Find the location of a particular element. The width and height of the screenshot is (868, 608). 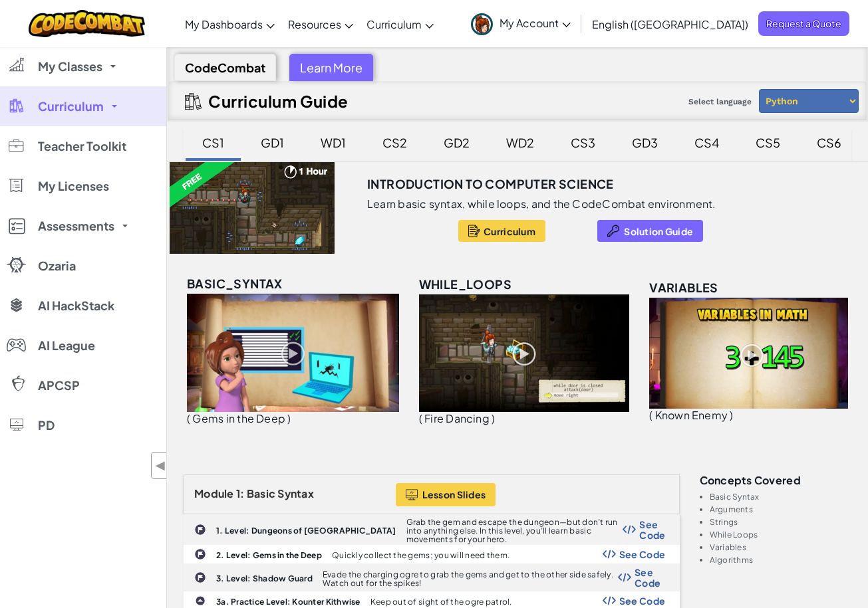

div: Learn More is located at coordinates (331, 67).